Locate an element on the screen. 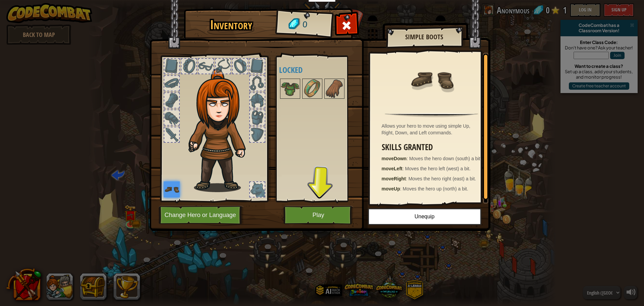 This screenshot has width=644, height=306. h1: Inventory is located at coordinates (231, 25).